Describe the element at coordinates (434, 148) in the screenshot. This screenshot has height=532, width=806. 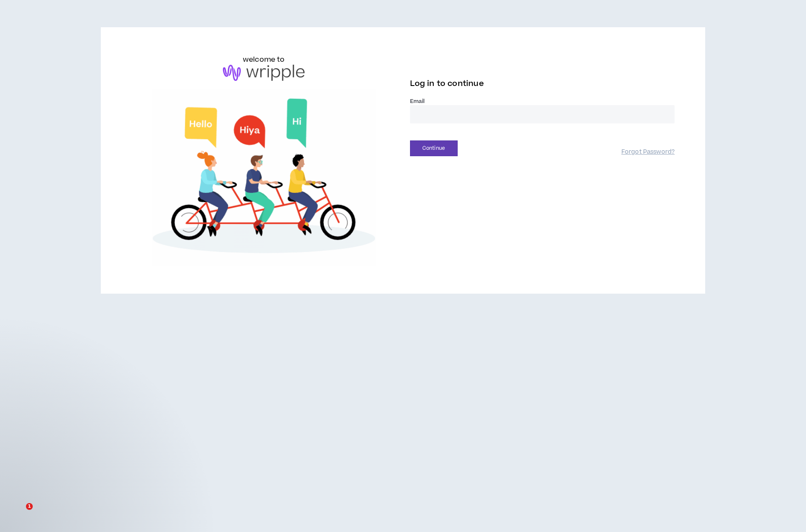
I see `button: Continue` at that location.